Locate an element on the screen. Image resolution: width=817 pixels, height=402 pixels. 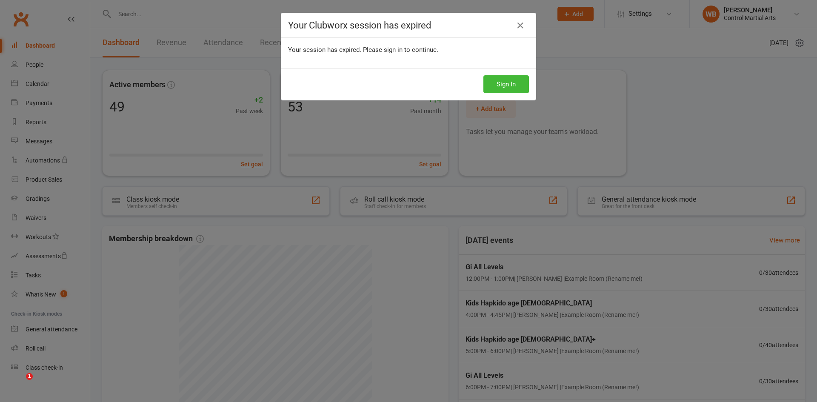
span: Your session has expired. Please sign in to continue. is located at coordinates (363, 50).